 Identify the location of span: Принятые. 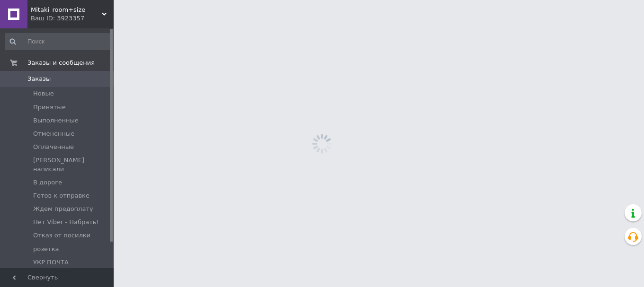
(49, 107).